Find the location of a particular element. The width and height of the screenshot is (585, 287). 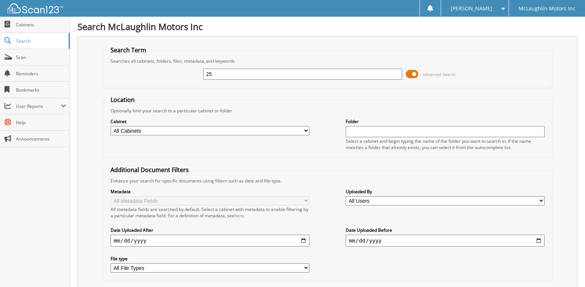

span: User Reports is located at coordinates (38, 106).